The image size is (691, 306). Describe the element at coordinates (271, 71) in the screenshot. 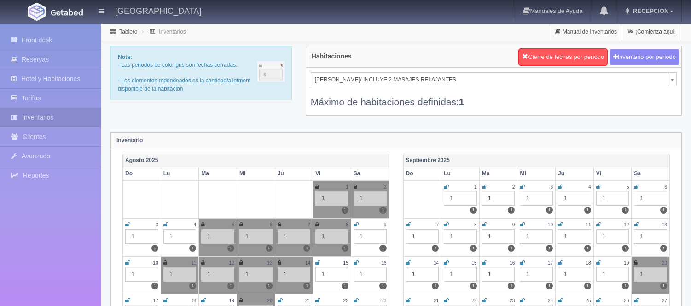

I see `img: cutoff.png` at that location.